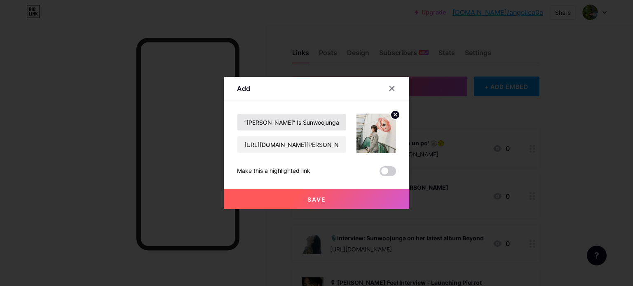  What do you see at coordinates (244, 89) in the screenshot?
I see `div: Add` at bounding box center [244, 89].